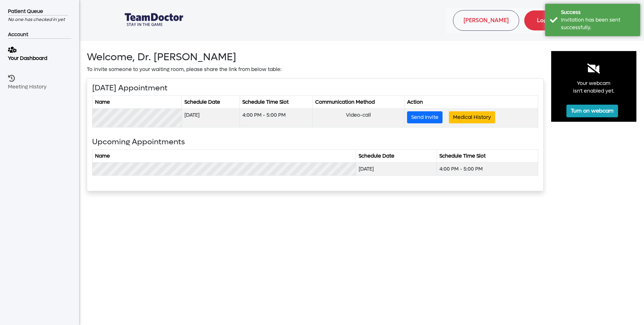  I want to click on b: Patient Queue, so click(25, 11).